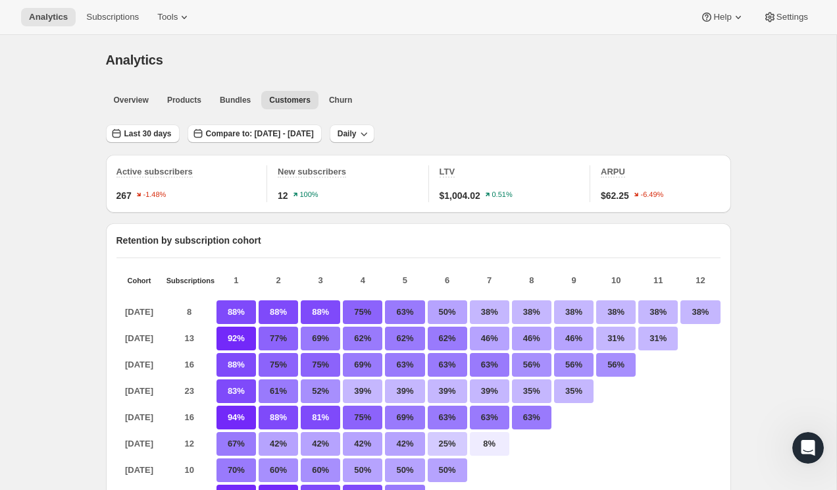 The image size is (837, 490). What do you see at coordinates (321, 391) in the screenshot?
I see `p: 52%` at bounding box center [321, 391].